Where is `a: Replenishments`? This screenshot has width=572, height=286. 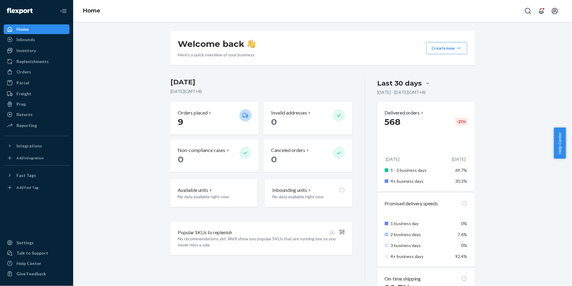 a: Replenishments is located at coordinates (37, 62).